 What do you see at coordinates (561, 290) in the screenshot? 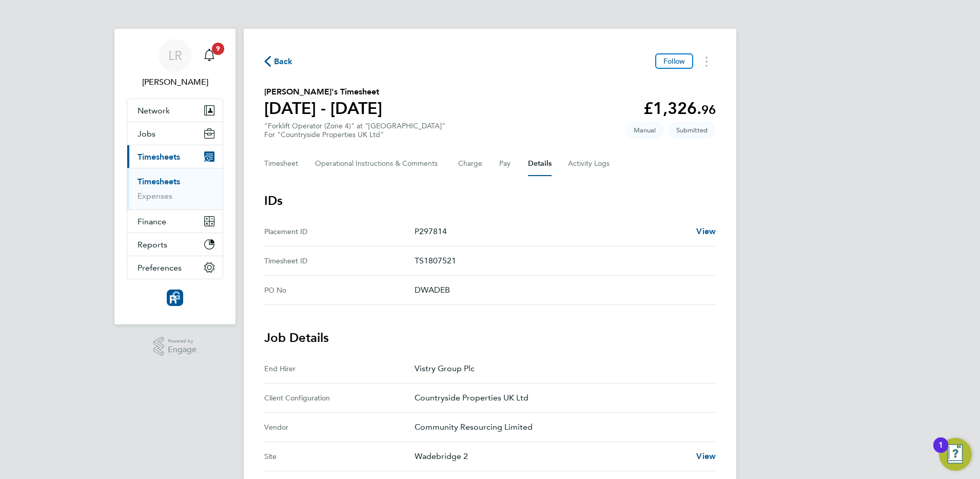
I see `p: DWADEB` at bounding box center [561, 290].